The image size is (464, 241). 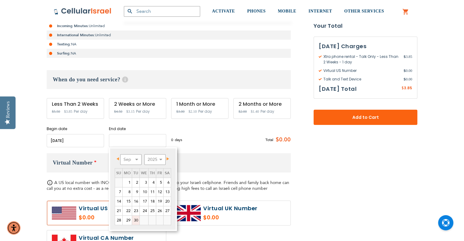 What do you see at coordinates (119, 202) in the screenshot?
I see `a: 14` at bounding box center [119, 202].